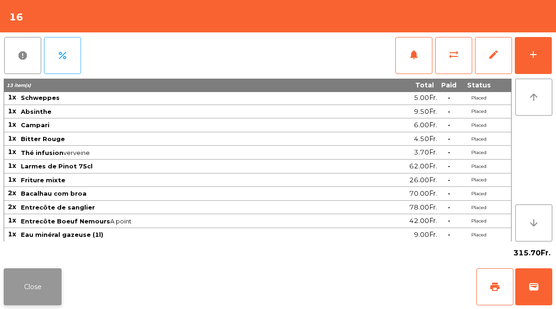  Describe the element at coordinates (479, 85) in the screenshot. I see `th: Status` at that location.